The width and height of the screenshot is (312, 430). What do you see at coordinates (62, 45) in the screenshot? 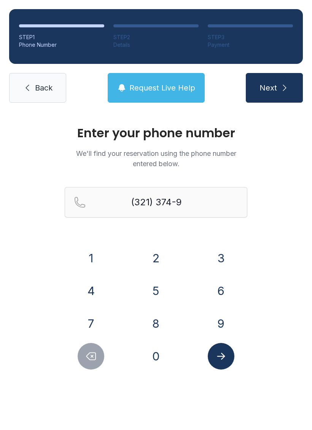
I see `div: Phone Number` at bounding box center [62, 45].